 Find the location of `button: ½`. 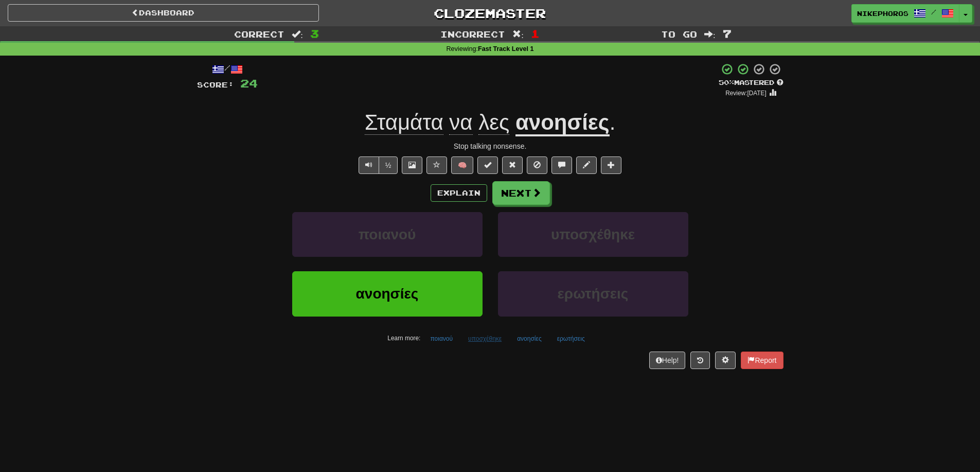

button: ½ is located at coordinates (388, 165).